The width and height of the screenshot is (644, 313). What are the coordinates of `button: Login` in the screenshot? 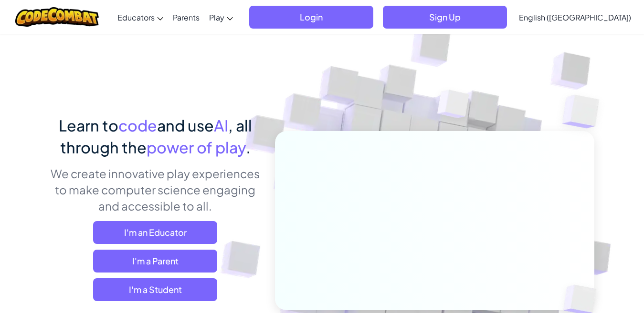 It's located at (311, 17).